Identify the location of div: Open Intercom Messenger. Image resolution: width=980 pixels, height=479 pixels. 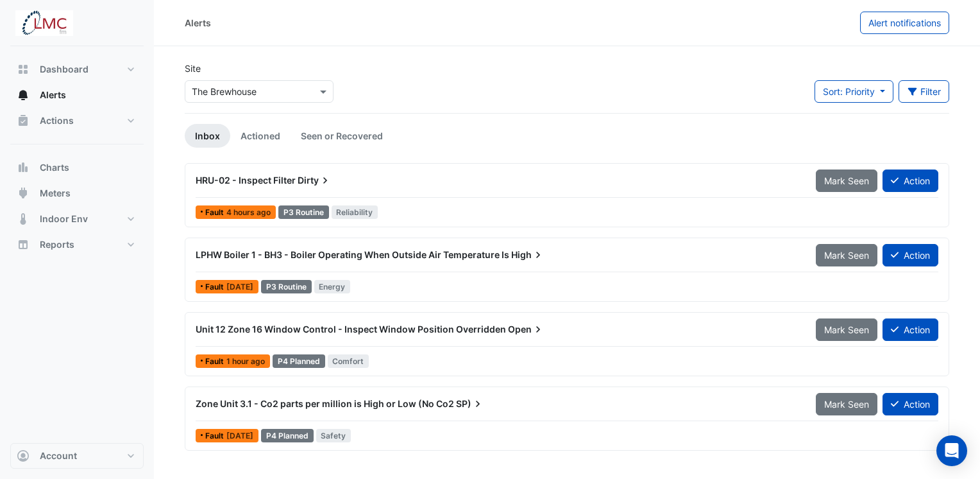
(952, 451).